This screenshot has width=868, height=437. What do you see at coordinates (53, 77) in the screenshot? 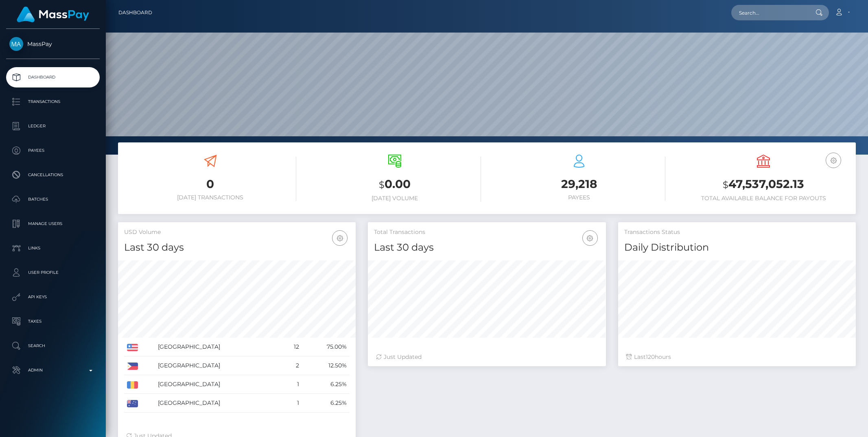
I see `p: Dashboard` at bounding box center [53, 77].